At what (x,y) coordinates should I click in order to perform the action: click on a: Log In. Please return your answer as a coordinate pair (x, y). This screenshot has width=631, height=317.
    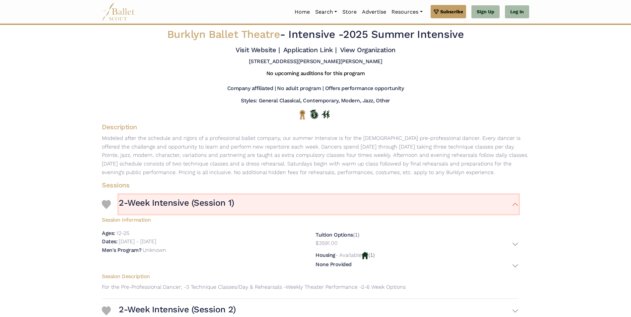
    Looking at the image, I should click on (517, 12).